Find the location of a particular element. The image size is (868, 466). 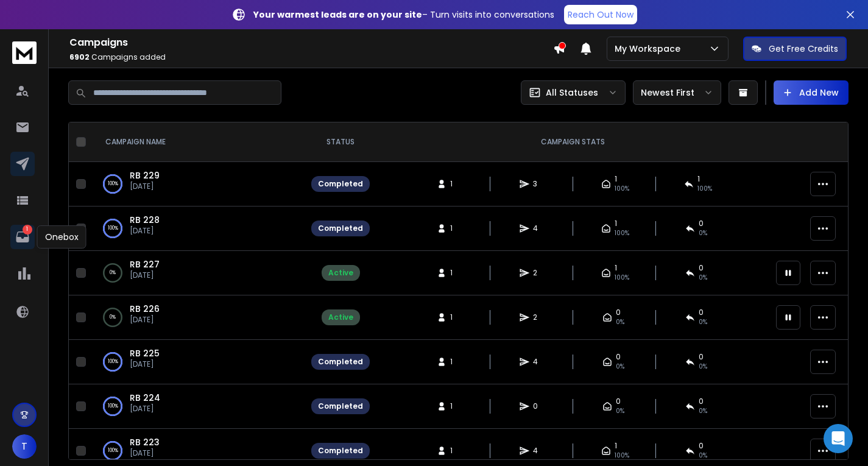

th: CAMPAIGN STATS is located at coordinates (572, 142).